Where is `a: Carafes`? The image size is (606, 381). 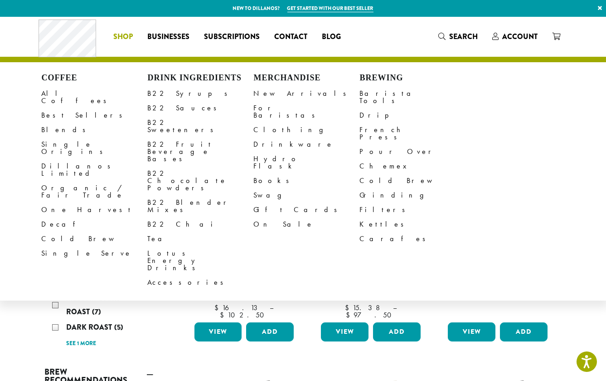 a: Carafes is located at coordinates (413, 239).